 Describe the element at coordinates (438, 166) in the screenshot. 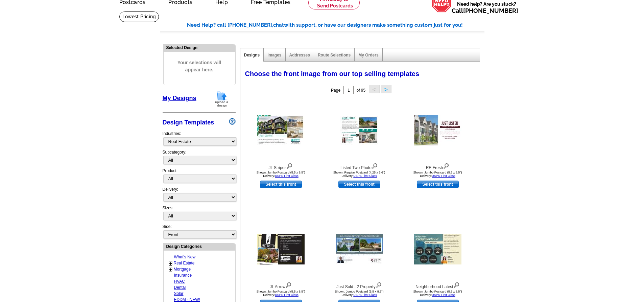

I see `div: RE Fresh` at that location.